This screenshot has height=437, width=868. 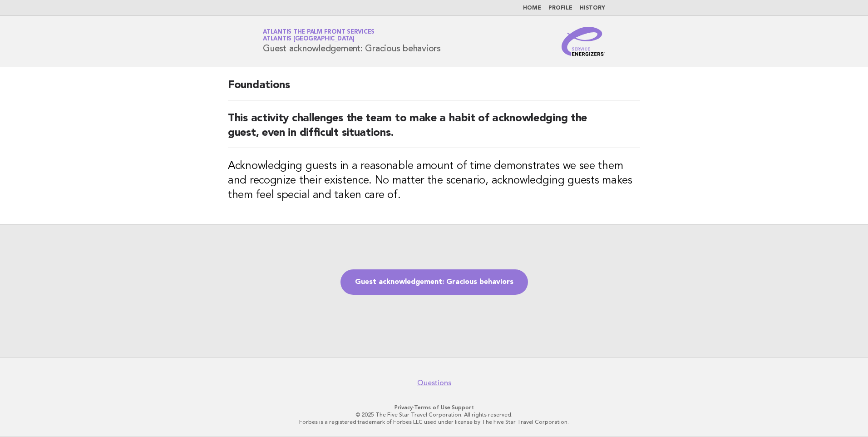 I want to click on h3: Acknowledging guests in a reasonable amount of time demonstrates we see them and recognize their ..., so click(x=434, y=181).